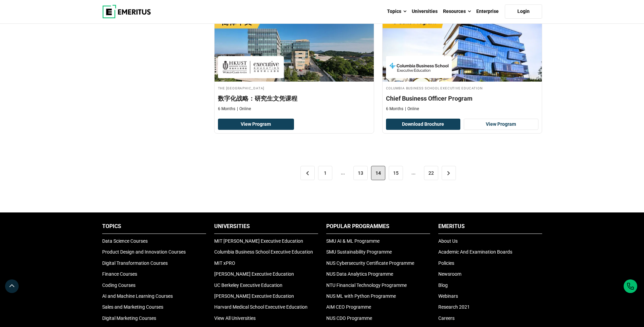 The height and width of the screenshot is (327, 644). What do you see at coordinates (396, 173) in the screenshot?
I see `a: 15` at bounding box center [396, 173].